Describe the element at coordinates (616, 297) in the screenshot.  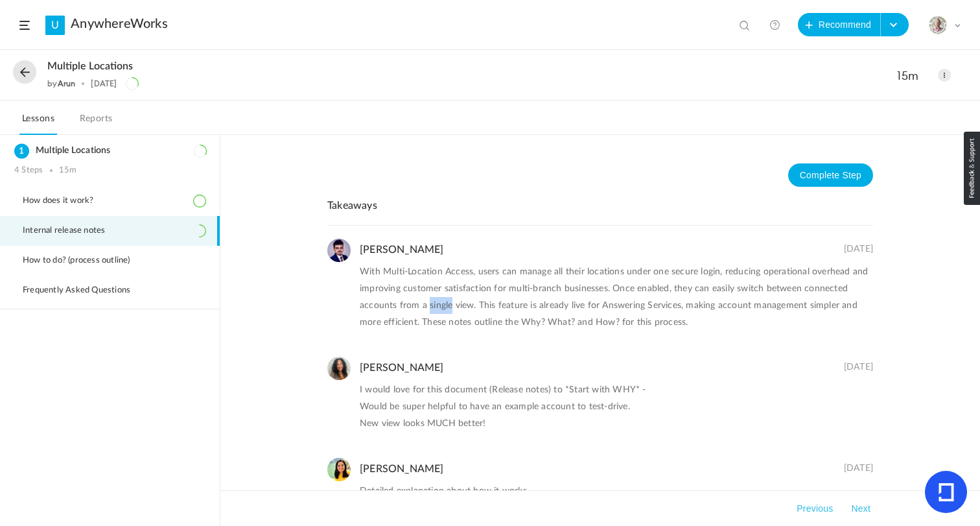
I see `p: With Multi-Location Access, users can manage all their locations under one secure login, reducing...` at that location.